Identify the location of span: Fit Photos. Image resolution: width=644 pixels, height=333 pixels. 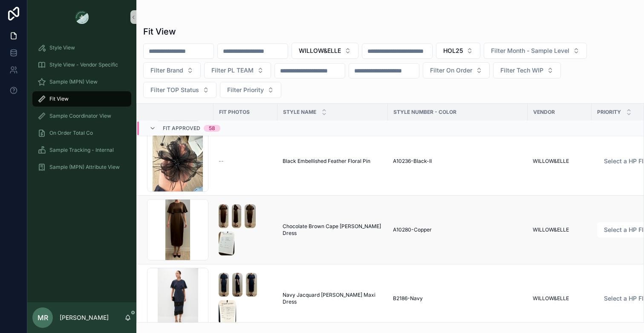
(234, 112).